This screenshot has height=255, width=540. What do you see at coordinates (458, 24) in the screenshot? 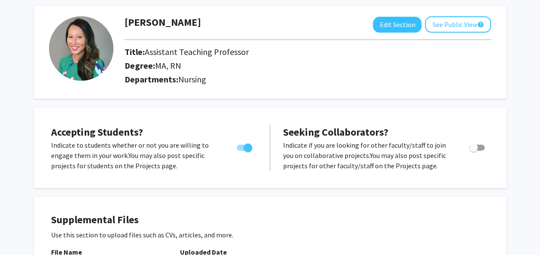
I see `button: See Public View` at bounding box center [458, 24].